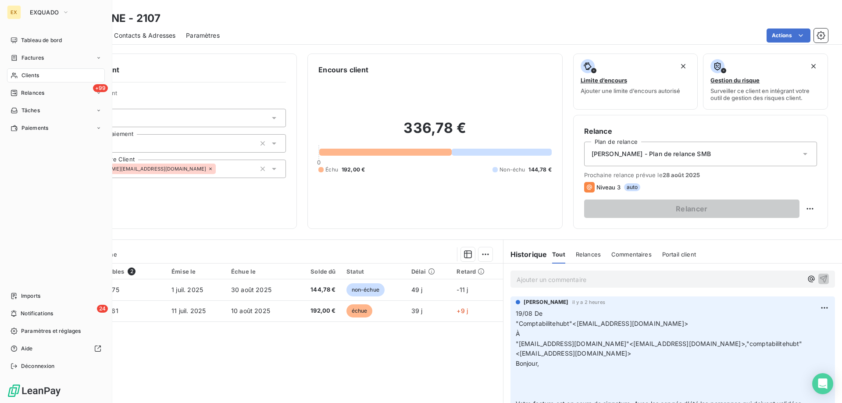 The height and width of the screenshot is (403, 842). I want to click on h6: Historique, so click(525, 254).